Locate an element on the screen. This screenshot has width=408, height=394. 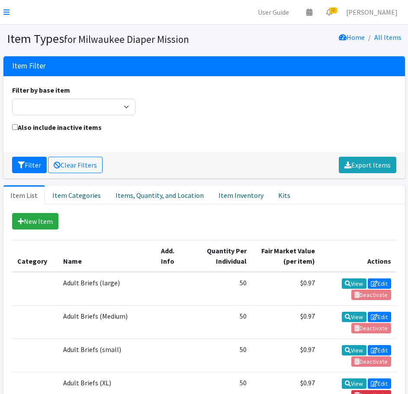
a: Items, Quantity, and Location is located at coordinates (160, 195).